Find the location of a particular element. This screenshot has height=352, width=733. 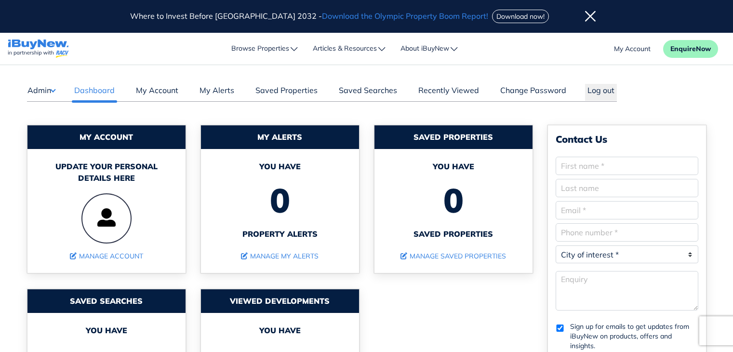

a: Saved Properties is located at coordinates (286, 92).